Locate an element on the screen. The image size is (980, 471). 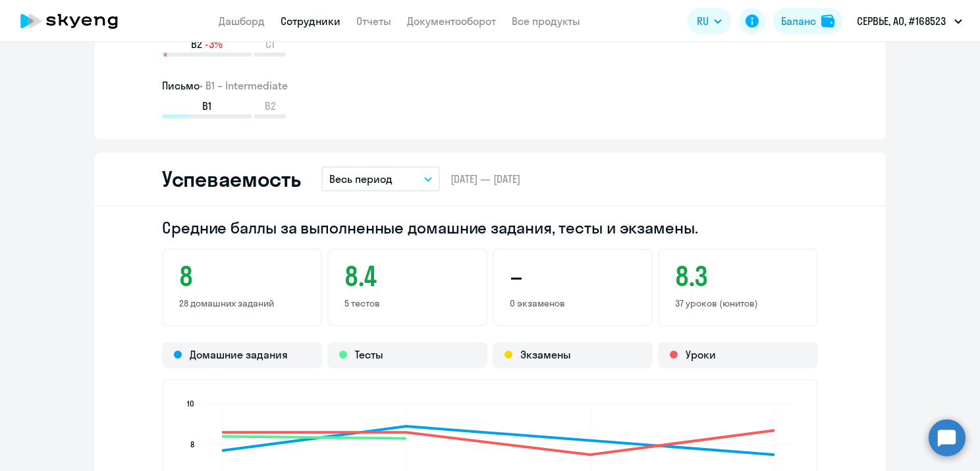
div: Уроки is located at coordinates (738, 355).